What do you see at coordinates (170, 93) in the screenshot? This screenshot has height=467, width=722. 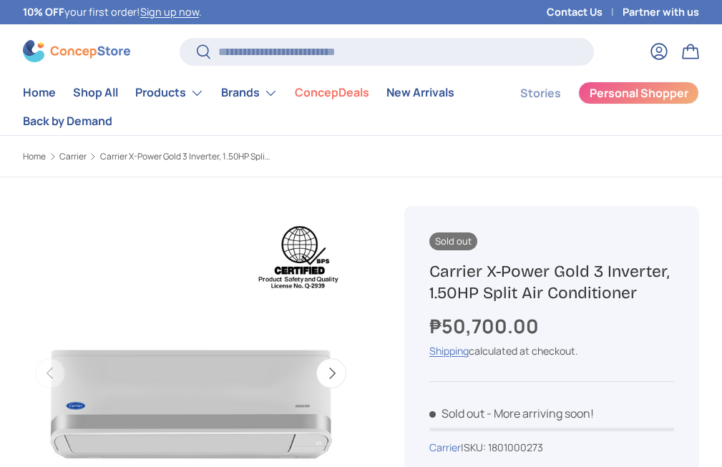 I see `summary: Products` at bounding box center [170, 93].